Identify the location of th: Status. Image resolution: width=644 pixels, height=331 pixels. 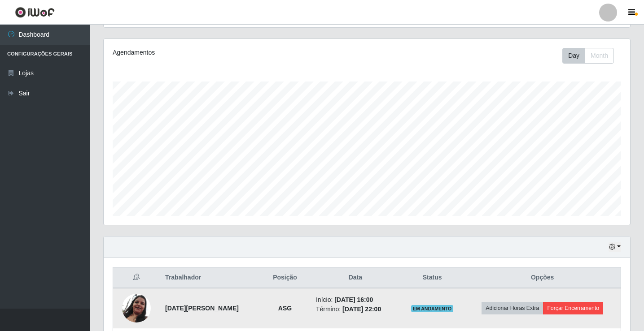
(432, 278).